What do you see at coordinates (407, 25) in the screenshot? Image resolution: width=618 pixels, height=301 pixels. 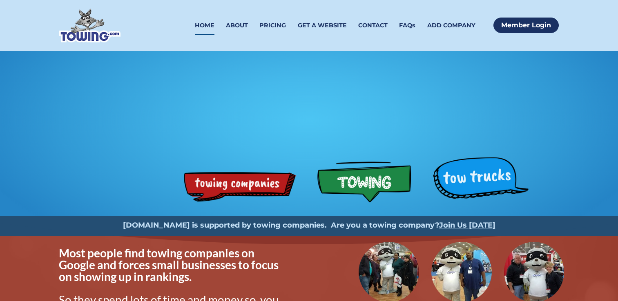 I see `a: FAQs` at bounding box center [407, 25].